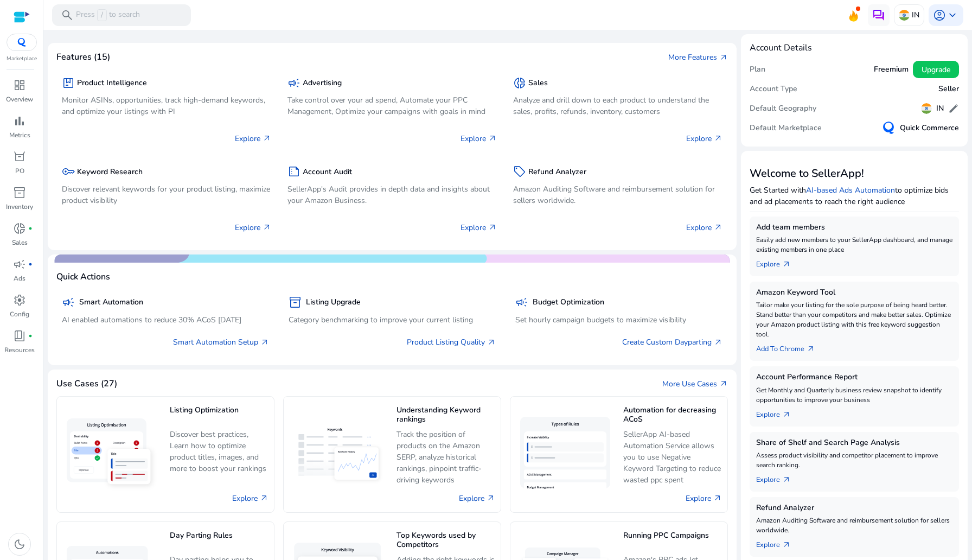 This screenshot has height=560, width=972. I want to click on span: sell, so click(519, 172).